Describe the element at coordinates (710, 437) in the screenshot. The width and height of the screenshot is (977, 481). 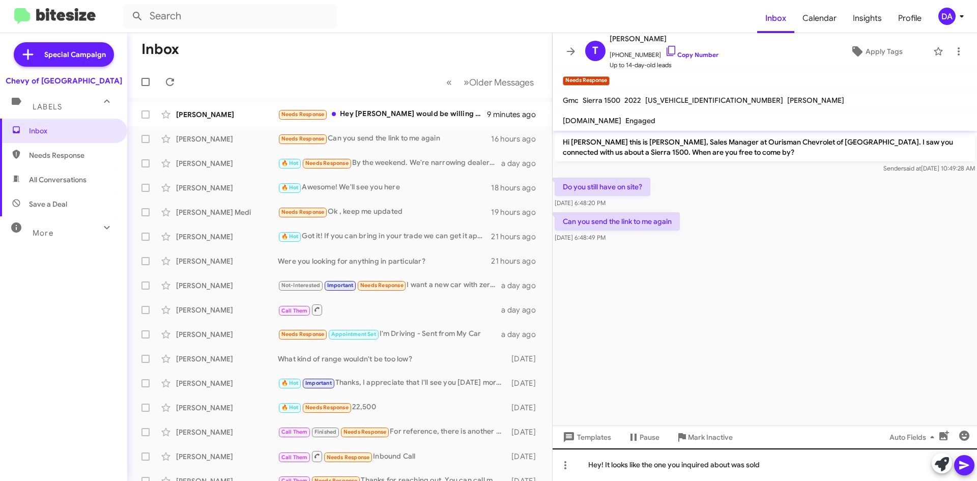
I see `span: Mark Inactive` at that location.